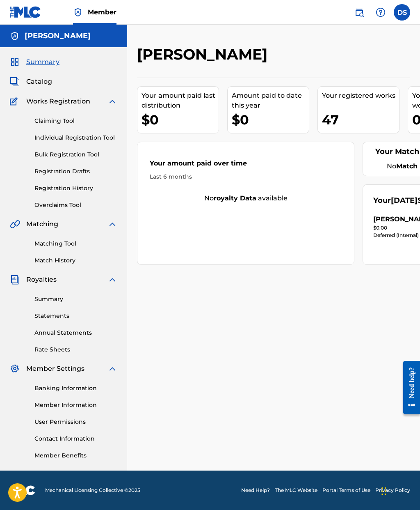 This screenshot has width=420, height=510. Describe the element at coordinates (76, 388) in the screenshot. I see `a: Banking Information` at that location.